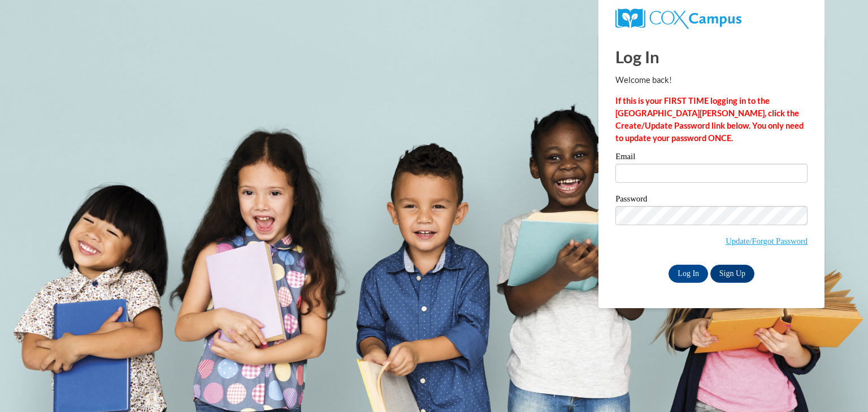  I want to click on p: Welcome back!, so click(712, 80).